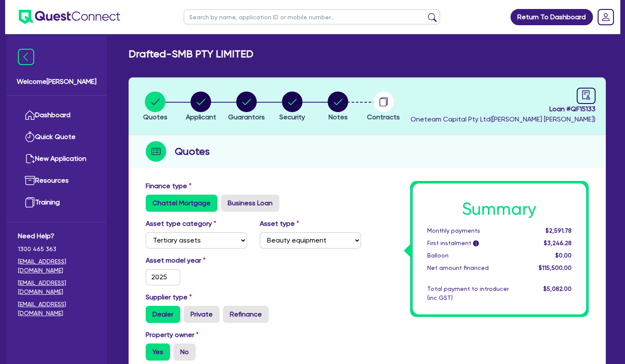 This screenshot has width=625, height=364. What do you see at coordinates (280, 224) in the screenshot?
I see `label: Asset type` at bounding box center [280, 224].